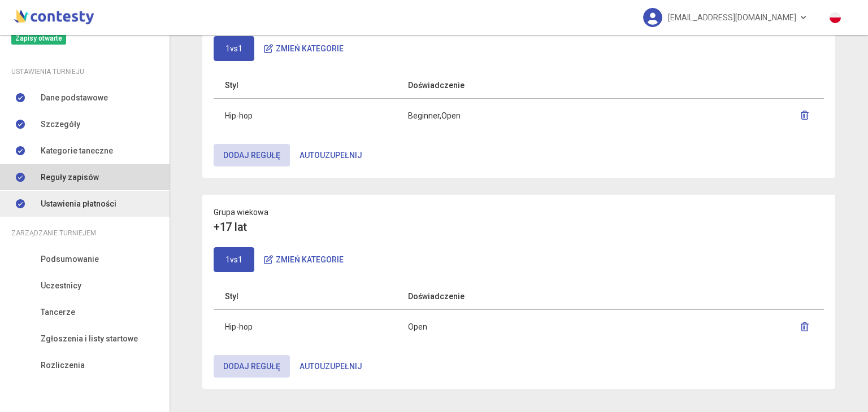 This screenshot has height=412, width=868. What do you see at coordinates (519, 227) in the screenshot?
I see `h4: +17 lat` at bounding box center [519, 227].